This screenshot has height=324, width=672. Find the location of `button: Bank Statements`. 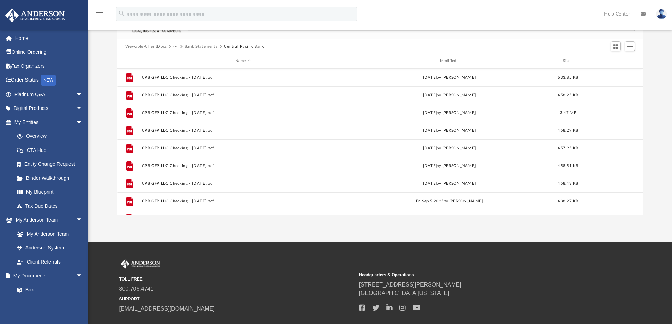

button: Bank Statements is located at coordinates (201, 47).